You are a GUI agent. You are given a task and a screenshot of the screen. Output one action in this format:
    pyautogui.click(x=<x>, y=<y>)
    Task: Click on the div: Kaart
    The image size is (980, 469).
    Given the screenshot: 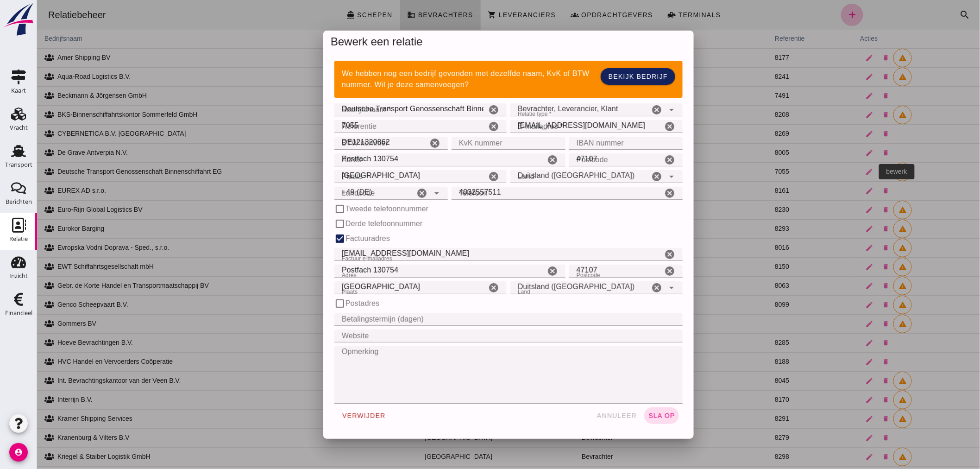 What is the action you would take?
    pyautogui.click(x=19, y=90)
    